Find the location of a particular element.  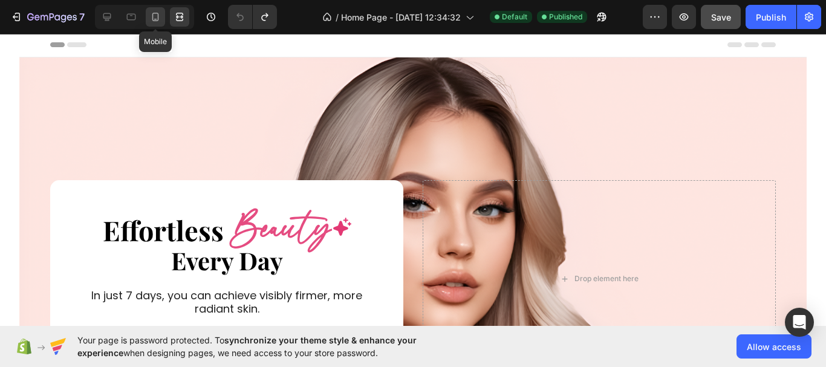

span: Every Day is located at coordinates (227, 226).